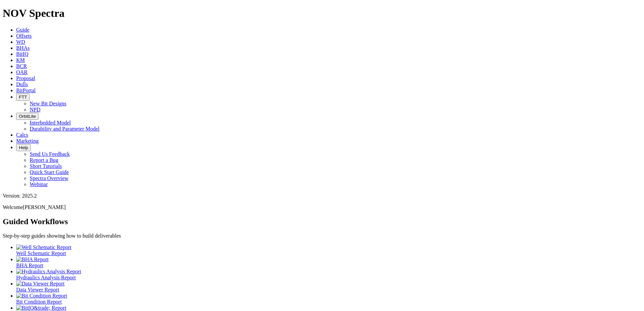 The image size is (644, 311). What do you see at coordinates (27, 116) in the screenshot?
I see `button: OrbitLite` at bounding box center [27, 116].